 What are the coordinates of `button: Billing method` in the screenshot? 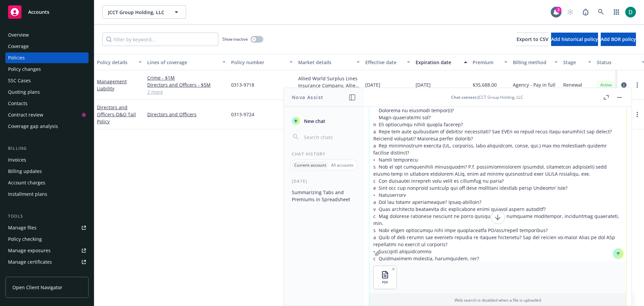 It's located at (535, 62).